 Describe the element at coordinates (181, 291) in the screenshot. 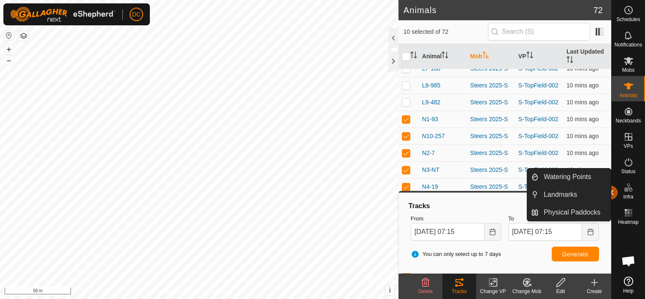

I see `a: Privacy Policy` at that location.